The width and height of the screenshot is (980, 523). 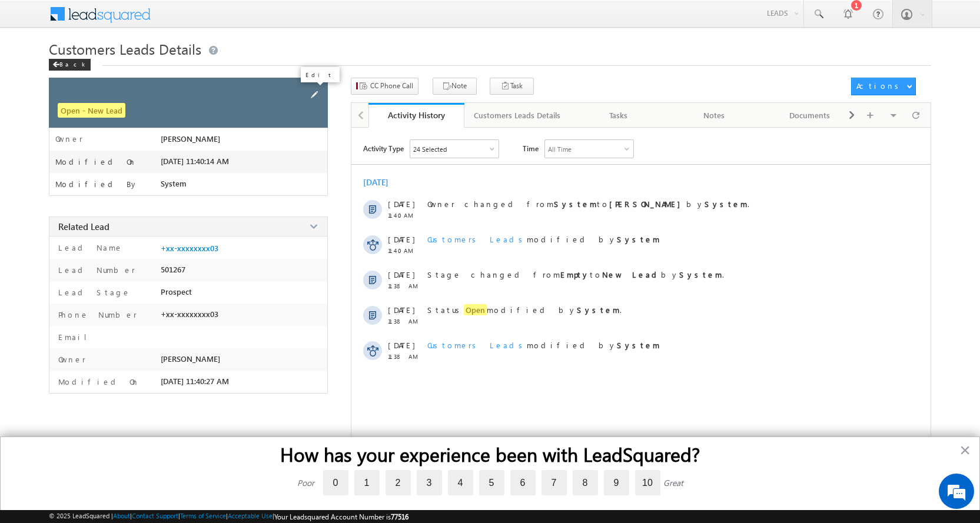 I want to click on a: Terms of Service, so click(x=203, y=516).